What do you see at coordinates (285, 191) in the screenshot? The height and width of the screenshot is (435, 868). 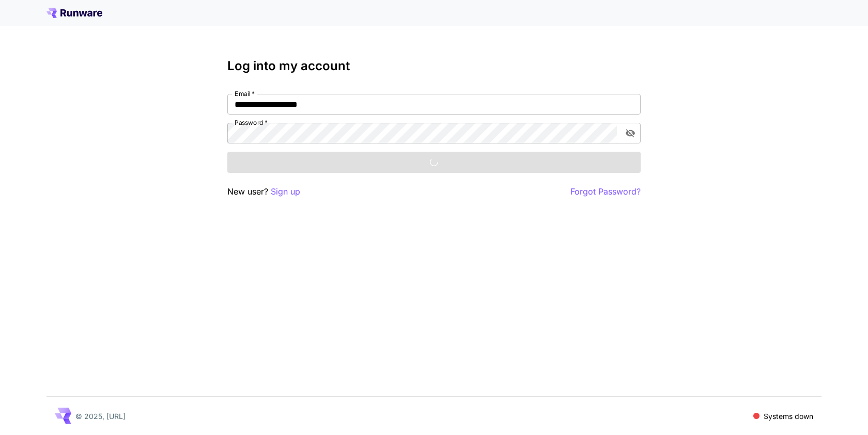 I see `button: Sign up` at bounding box center [285, 191].